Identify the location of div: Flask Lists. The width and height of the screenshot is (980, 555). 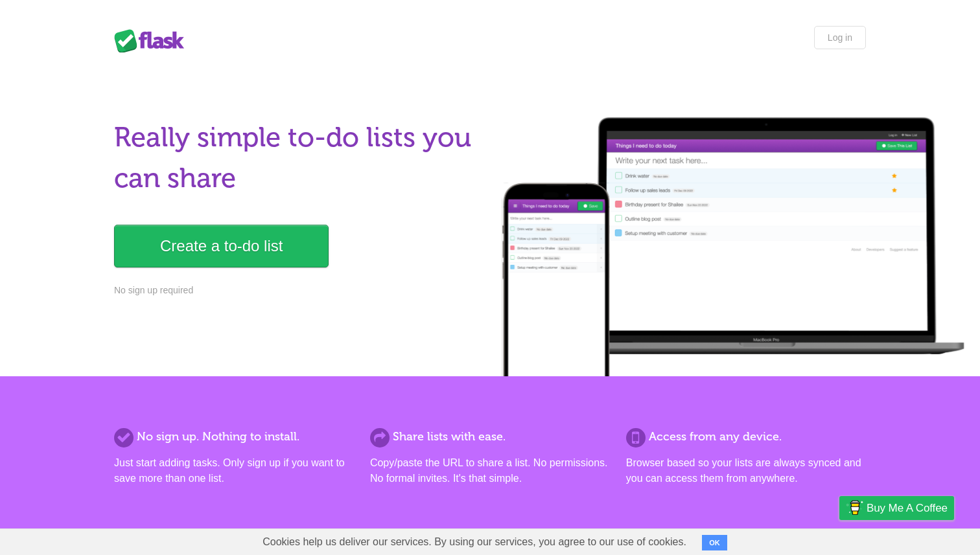
(153, 41).